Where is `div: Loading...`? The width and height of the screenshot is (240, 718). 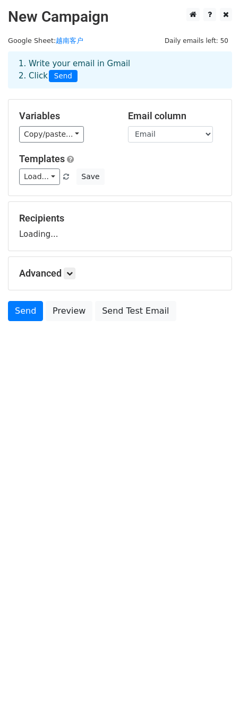
div: Loading... is located at coordinates (120, 226).